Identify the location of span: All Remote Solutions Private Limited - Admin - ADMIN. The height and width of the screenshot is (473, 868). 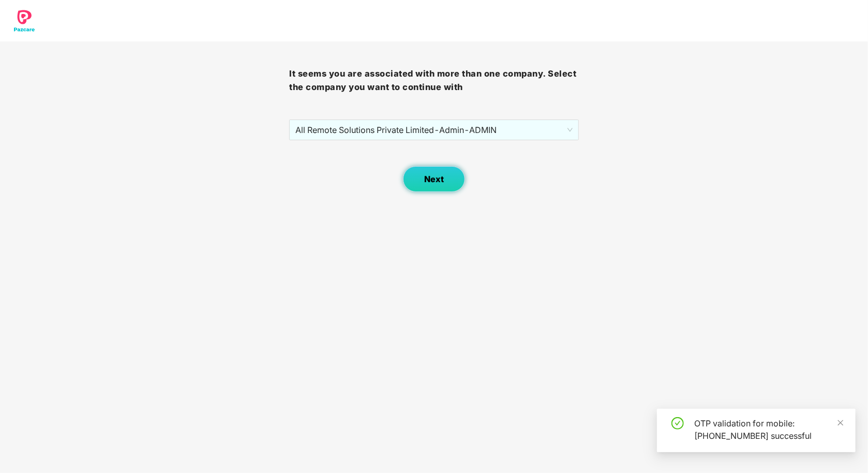
(433, 130).